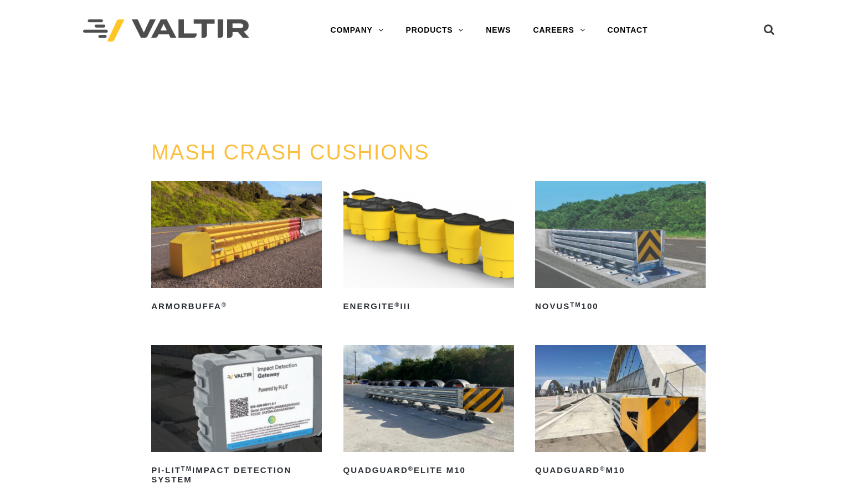 The width and height of the screenshot is (858, 504). What do you see at coordinates (429, 471) in the screenshot?
I see `h2: QuadGuard Elite M10` at bounding box center [429, 471].